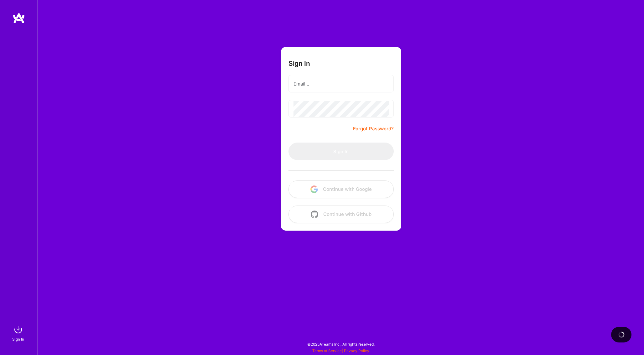 The image size is (644, 355). What do you see at coordinates (373, 129) in the screenshot?
I see `a: Forgot Password?` at bounding box center [373, 129].